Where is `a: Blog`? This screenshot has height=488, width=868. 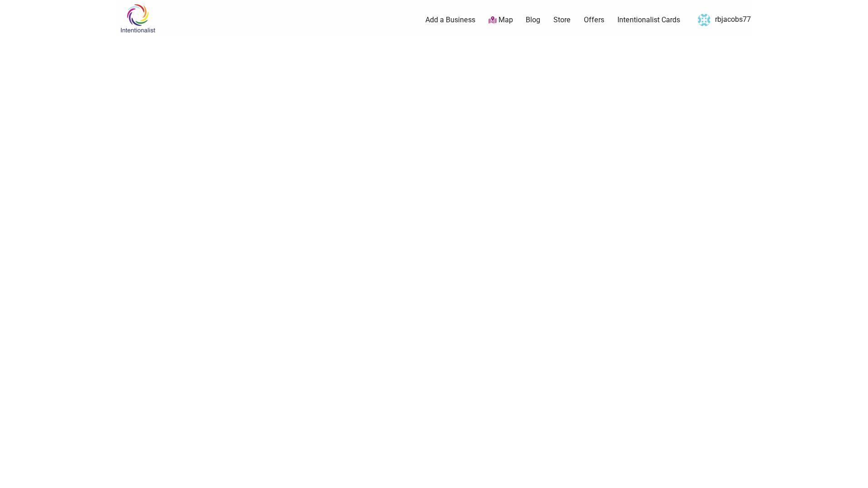 a: Blog is located at coordinates (533, 20).